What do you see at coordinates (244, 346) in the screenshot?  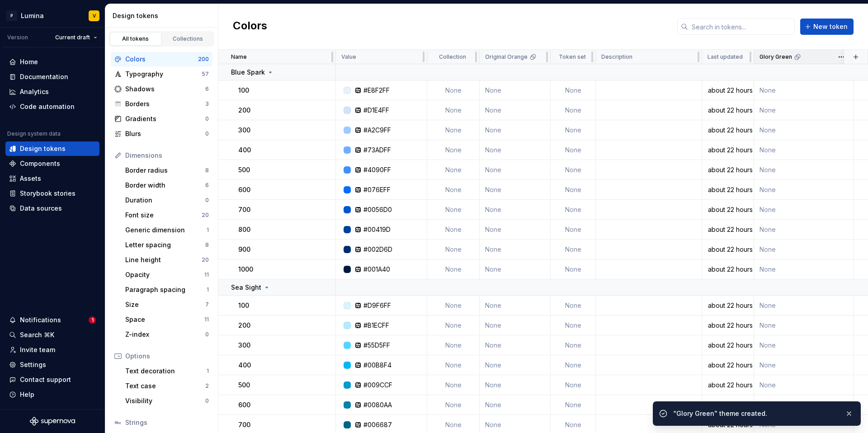 I see `p: 300` at bounding box center [244, 346].